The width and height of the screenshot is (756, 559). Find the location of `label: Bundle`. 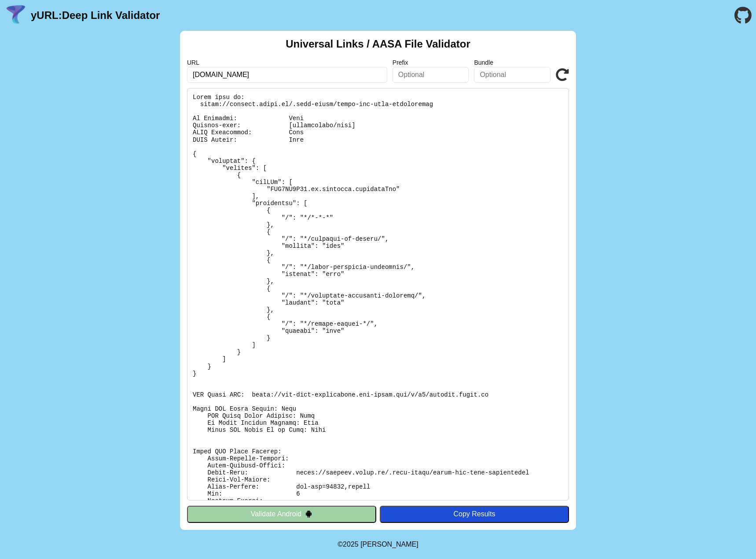

label: Bundle is located at coordinates (512, 63).